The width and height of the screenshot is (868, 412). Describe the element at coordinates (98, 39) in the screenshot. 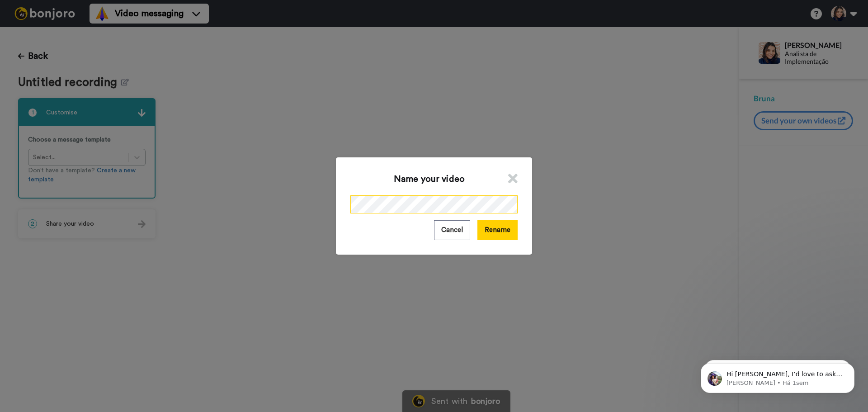

I see `p: Message from Amy, sent Há 1sem` at that location.